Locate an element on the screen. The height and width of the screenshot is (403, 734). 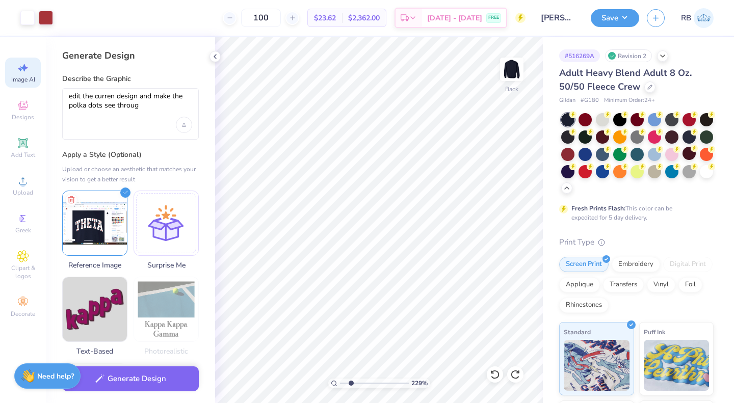
div: Applique is located at coordinates (580, 285).